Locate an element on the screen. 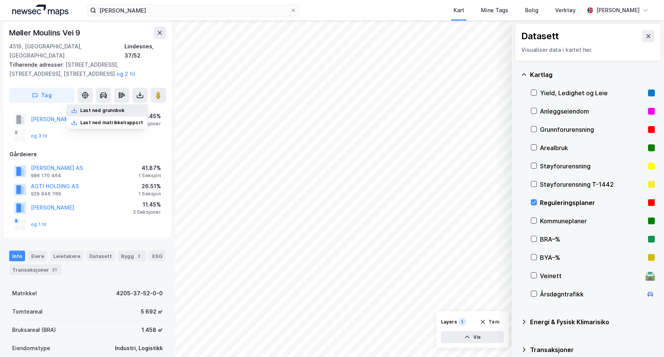  div: Kart is located at coordinates (459, 10).